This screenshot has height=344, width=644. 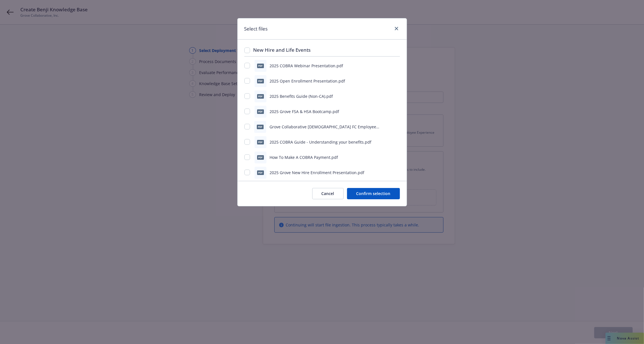 What do you see at coordinates (328, 194) in the screenshot?
I see `button: Cancel` at bounding box center [328, 194].